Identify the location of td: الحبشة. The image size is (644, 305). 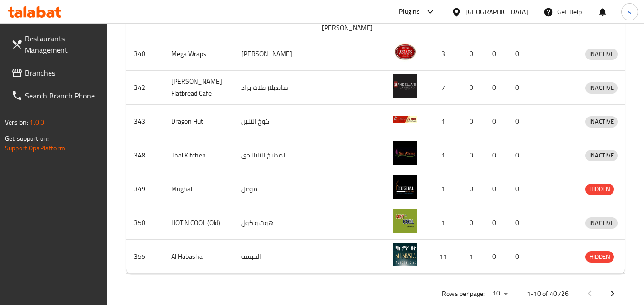
(273, 257).